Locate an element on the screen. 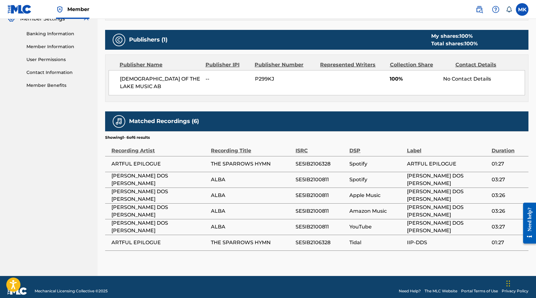 Image resolution: width=536 pixels, height=298 pixels. div: ISRC is located at coordinates (321, 147).